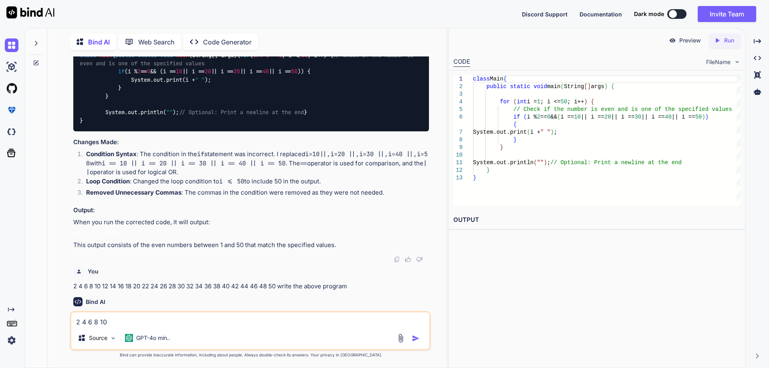 The height and width of the screenshot is (368, 769). I want to click on button: Discord Support, so click(545, 14).